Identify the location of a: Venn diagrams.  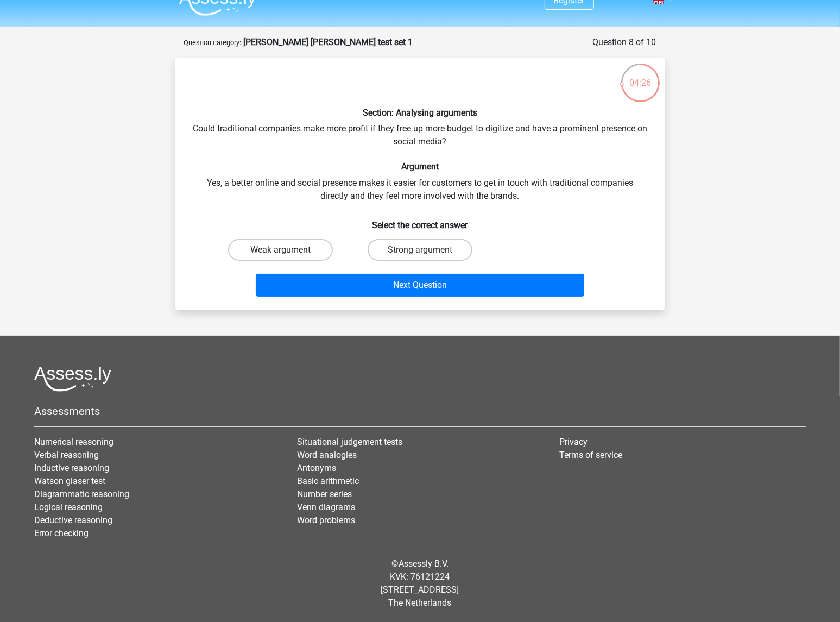
(326, 507).